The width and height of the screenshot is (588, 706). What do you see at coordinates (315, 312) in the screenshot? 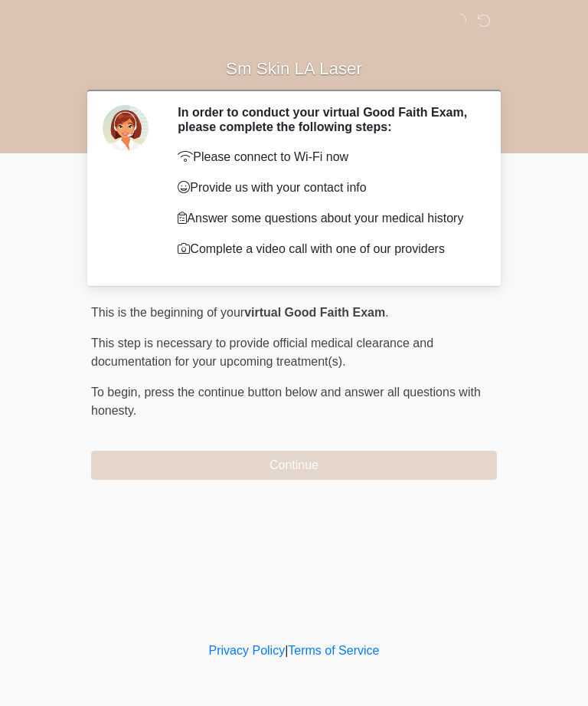
I see `strong: virtual Good Faith Exam` at bounding box center [315, 312].